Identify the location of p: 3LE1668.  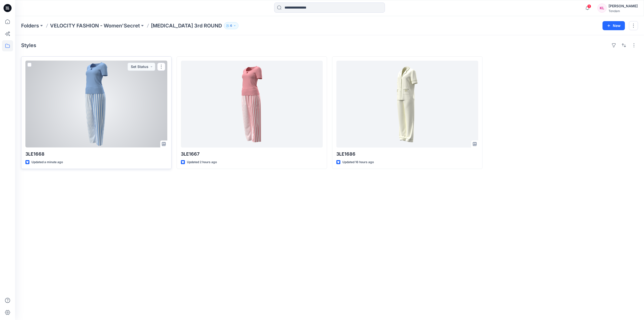
(97, 154).